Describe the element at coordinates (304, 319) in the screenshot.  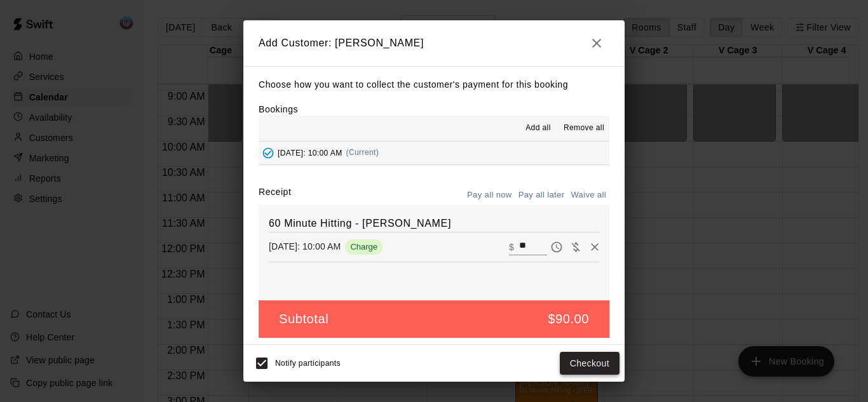
I see `h5: Subtotal` at that location.